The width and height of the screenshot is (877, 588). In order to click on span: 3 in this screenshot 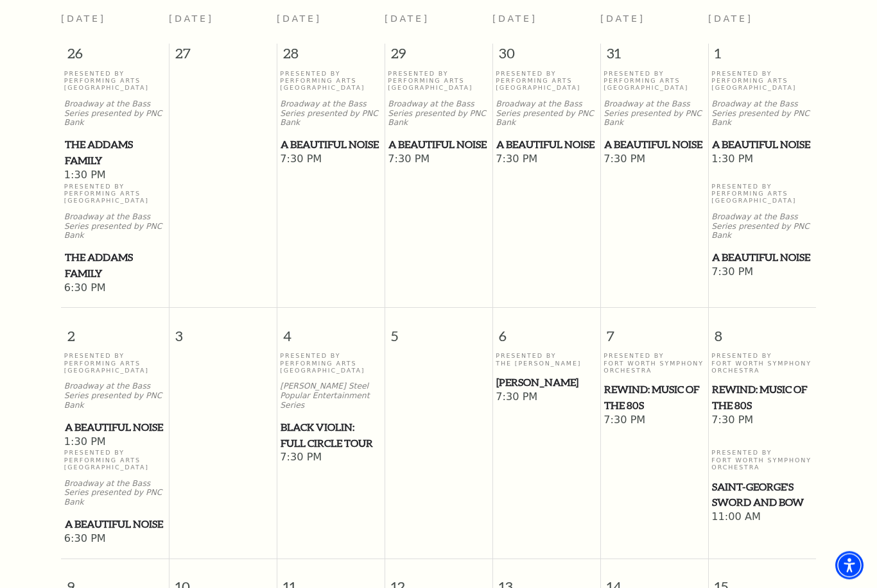, I will do `click(223, 330)`.